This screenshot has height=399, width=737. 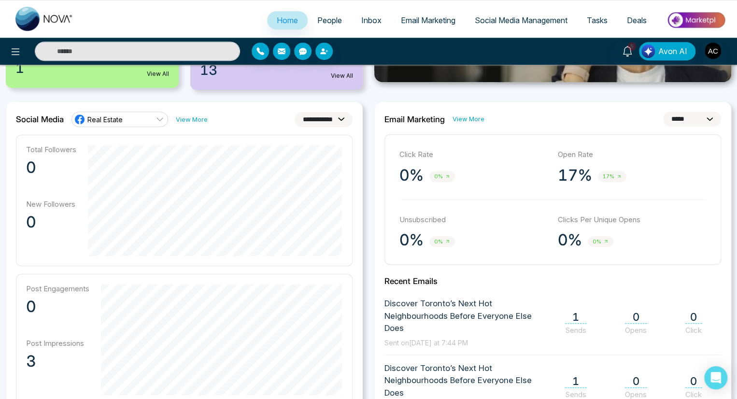 What do you see at coordinates (57, 343) in the screenshot?
I see `p: Post Impressions` at bounding box center [57, 343].